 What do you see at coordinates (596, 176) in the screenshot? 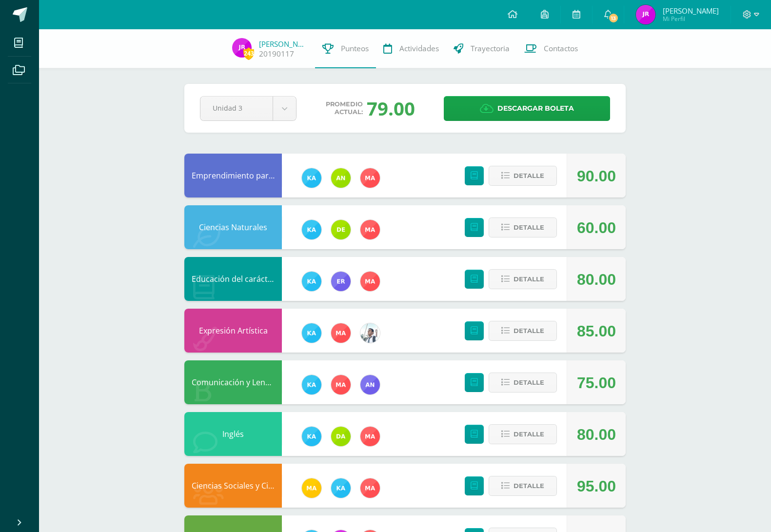
I see `div: 90.00` at bounding box center [596, 176].